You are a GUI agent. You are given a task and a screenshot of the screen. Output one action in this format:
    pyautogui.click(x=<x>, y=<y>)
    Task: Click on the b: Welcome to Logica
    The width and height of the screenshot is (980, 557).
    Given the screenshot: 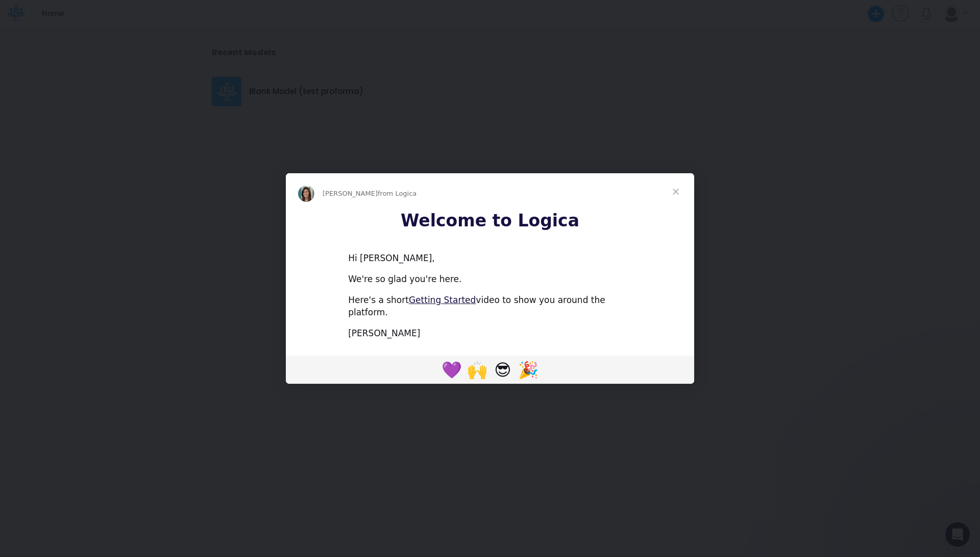 What is the action you would take?
    pyautogui.click(x=490, y=220)
    